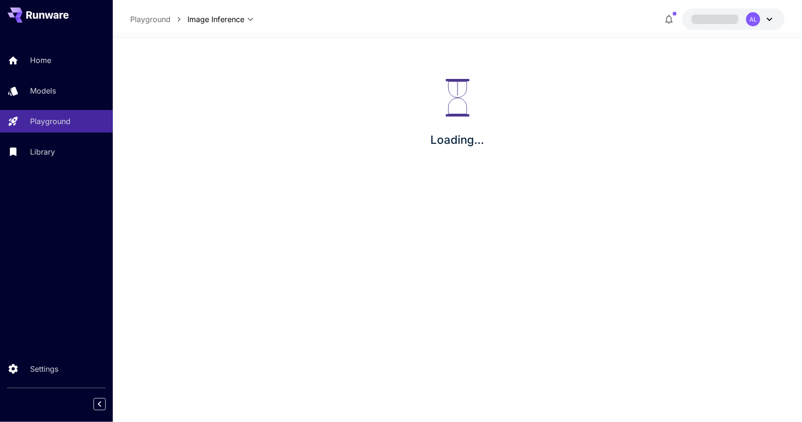 The image size is (802, 422). What do you see at coordinates (100, 404) in the screenshot?
I see `button: Collapse sidebar` at bounding box center [100, 404].